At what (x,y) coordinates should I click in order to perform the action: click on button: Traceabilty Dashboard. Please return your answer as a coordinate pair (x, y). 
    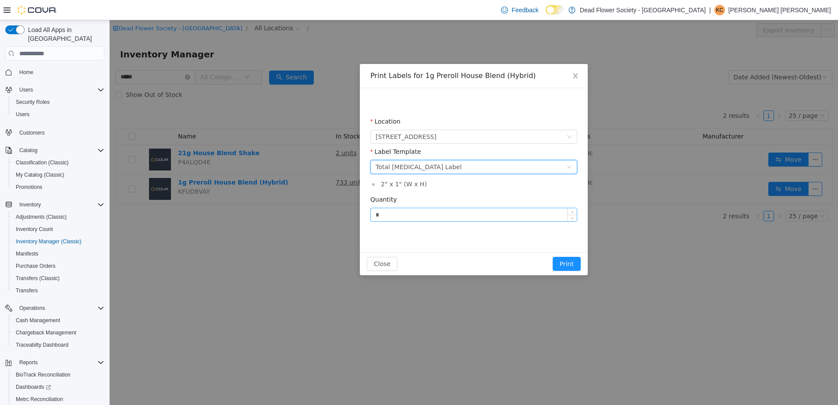
    Looking at the image, I should click on (58, 345).